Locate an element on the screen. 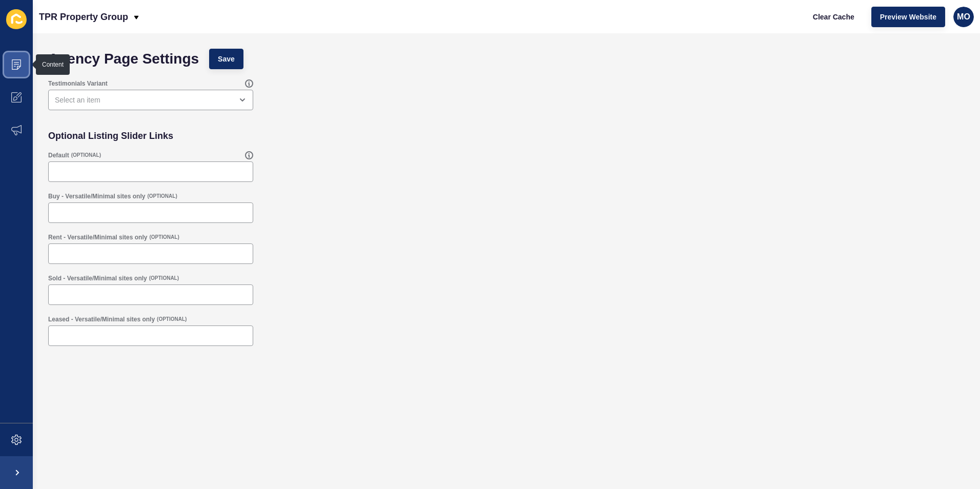 The image size is (980, 489). label: Leased - Versatile/Minimal sites only is located at coordinates (102, 319).